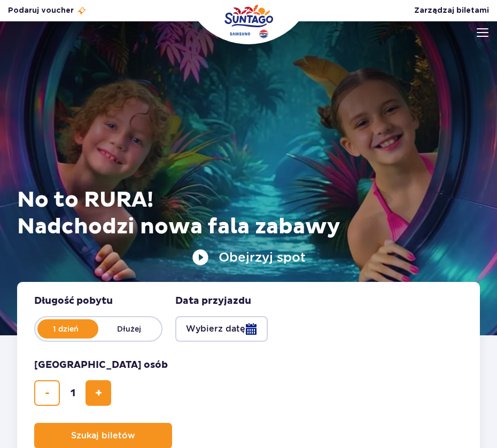 The image size is (497, 448). I want to click on span: Długość pobytu, so click(73, 301).